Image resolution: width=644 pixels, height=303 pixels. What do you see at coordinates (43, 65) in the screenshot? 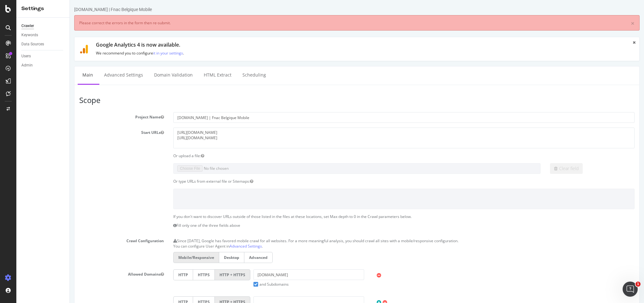
I see `a: Admin` at bounding box center [43, 65].